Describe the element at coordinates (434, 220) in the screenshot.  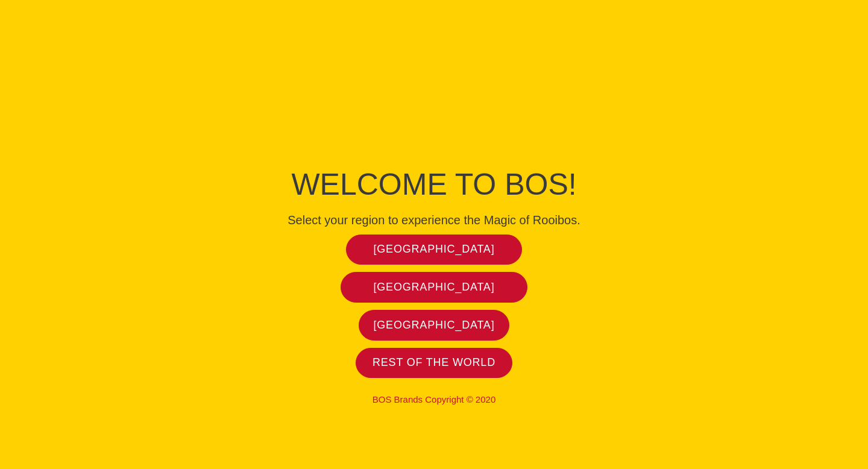
I see `h4: Select your region to experience the Magic of Rooibos.` at that location.